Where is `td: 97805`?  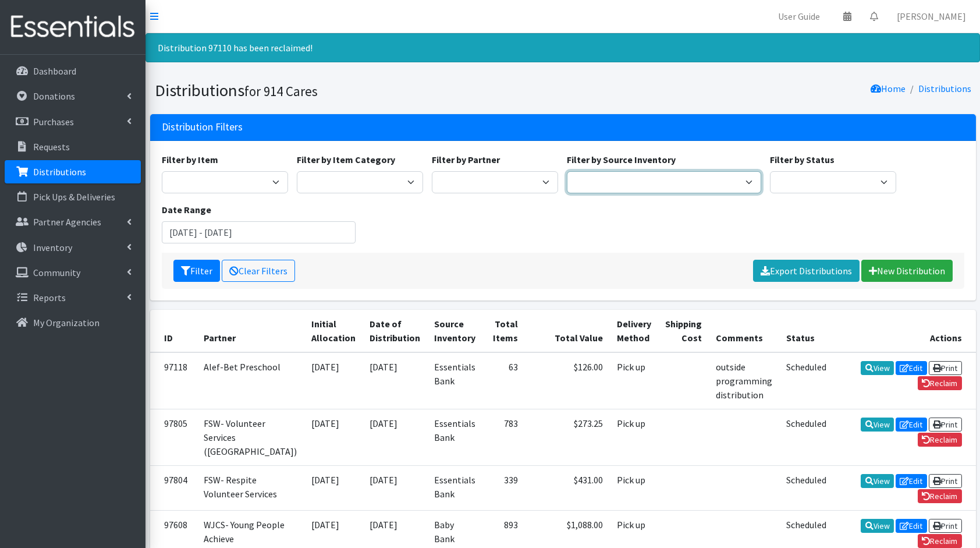 td: 97805 is located at coordinates (174, 436).